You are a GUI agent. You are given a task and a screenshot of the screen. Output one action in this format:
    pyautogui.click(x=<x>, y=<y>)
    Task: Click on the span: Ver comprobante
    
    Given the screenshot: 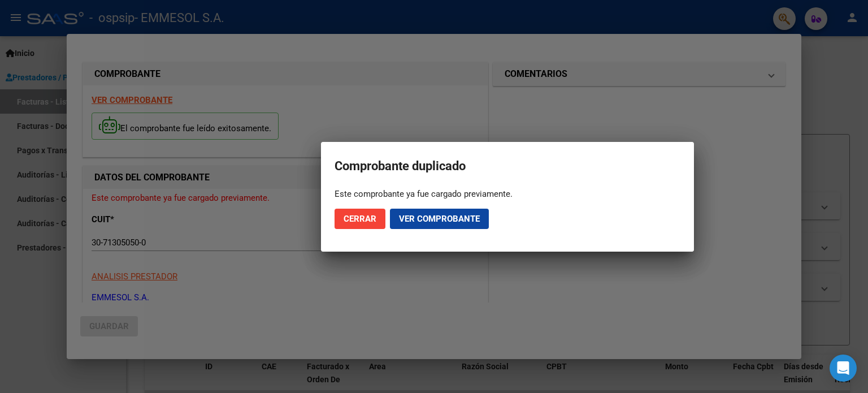 What is the action you would take?
    pyautogui.click(x=439, y=219)
    